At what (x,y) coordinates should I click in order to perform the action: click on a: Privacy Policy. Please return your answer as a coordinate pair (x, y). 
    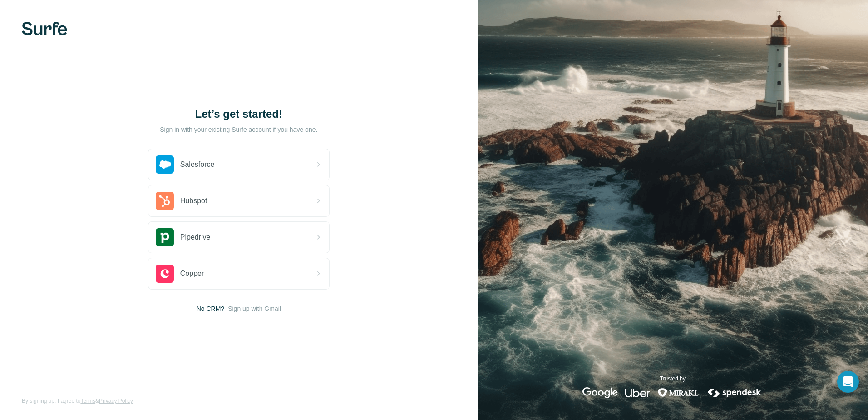
    Looking at the image, I should click on (116, 400).